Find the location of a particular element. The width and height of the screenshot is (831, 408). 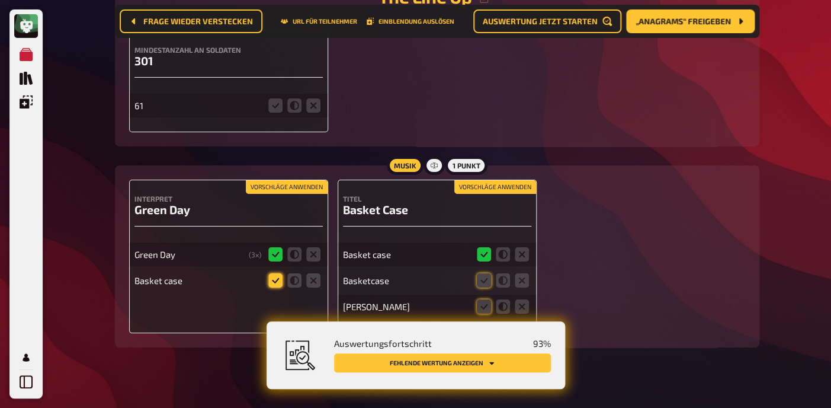

a: Meine Quizze is located at coordinates (26, 55).